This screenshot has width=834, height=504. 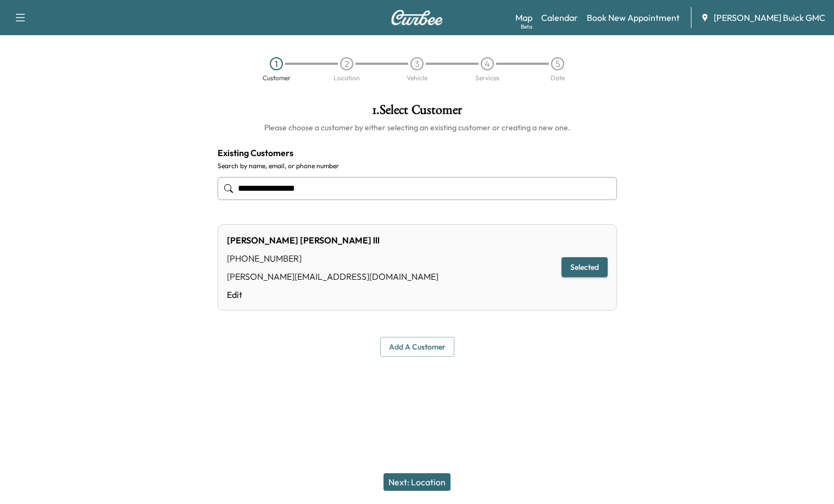 What do you see at coordinates (557, 78) in the screenshot?
I see `div: Date` at bounding box center [557, 78].